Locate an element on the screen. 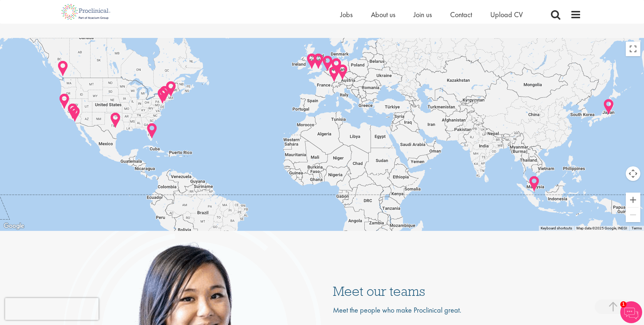 The image size is (644, 325). a: Click to see this area on Google Maps is located at coordinates (14, 227).